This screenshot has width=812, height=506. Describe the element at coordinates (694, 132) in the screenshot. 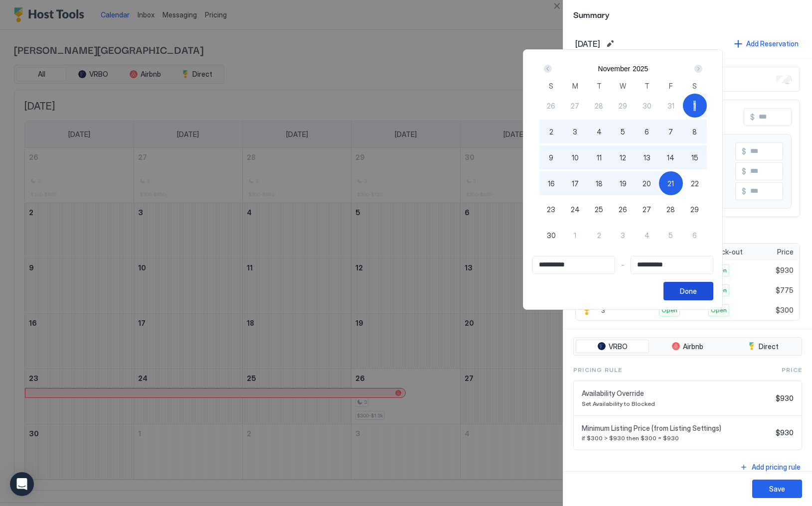

I see `span: 8` at that location.